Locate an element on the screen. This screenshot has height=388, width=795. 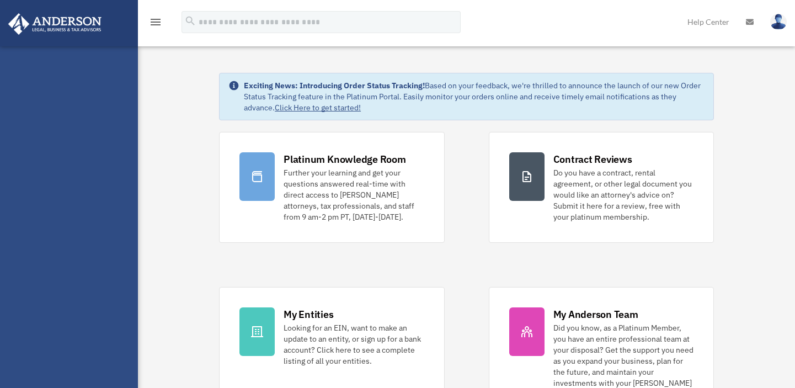
a: Contract Reviews Do you have a contract, rental agreement, or other legal document you would like... is located at coordinates (602, 187).